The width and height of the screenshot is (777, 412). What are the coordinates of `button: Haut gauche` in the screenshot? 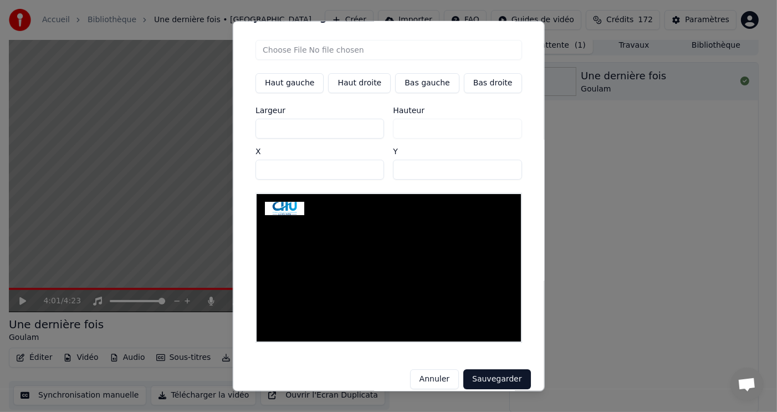 It's located at (289, 83).